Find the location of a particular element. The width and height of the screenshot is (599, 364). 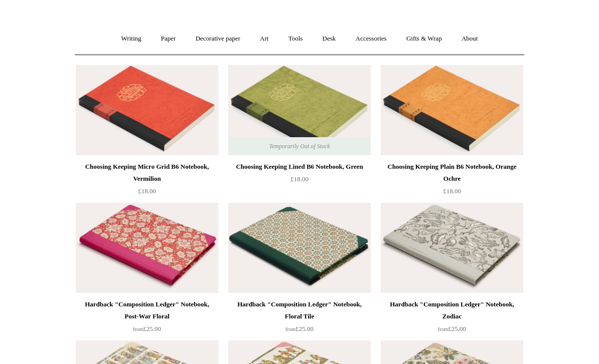

a: Gifts & Wrap is located at coordinates (424, 38).